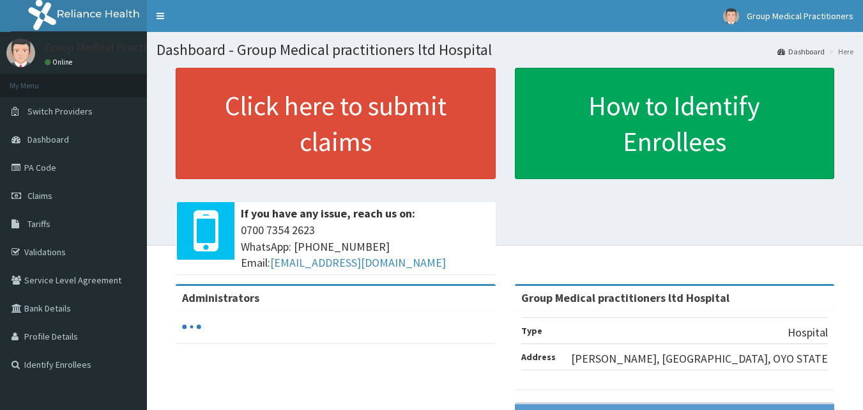  What do you see at coordinates (626, 297) in the screenshot?
I see `strong: Group Medical practitioners ltd Hospital` at bounding box center [626, 297].